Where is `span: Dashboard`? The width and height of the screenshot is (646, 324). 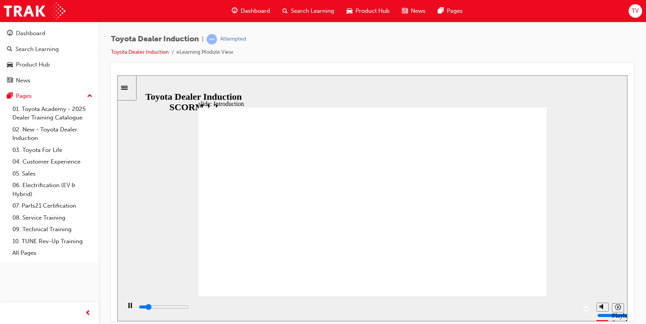 span: Dashboard is located at coordinates (255, 11).